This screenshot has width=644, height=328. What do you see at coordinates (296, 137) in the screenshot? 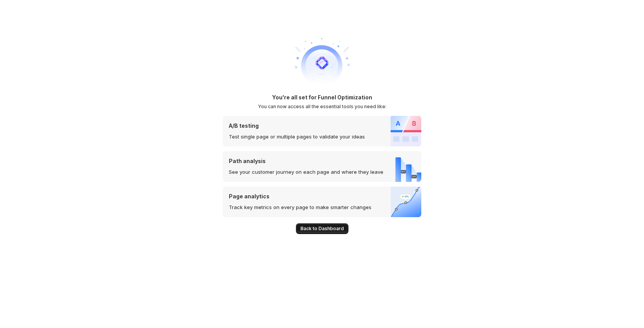
I see `p: Test single page or multiple pages to validate your ideas` at bounding box center [296, 137].